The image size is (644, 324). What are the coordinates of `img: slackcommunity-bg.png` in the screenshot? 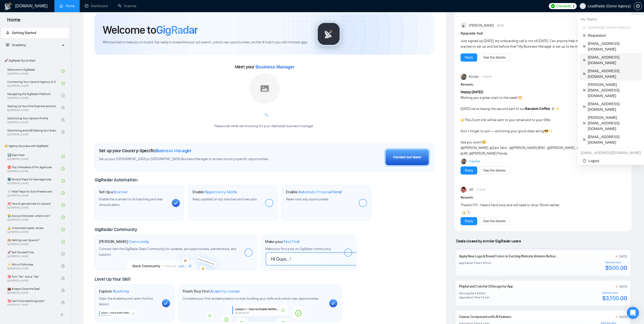 It's located at (176, 258).